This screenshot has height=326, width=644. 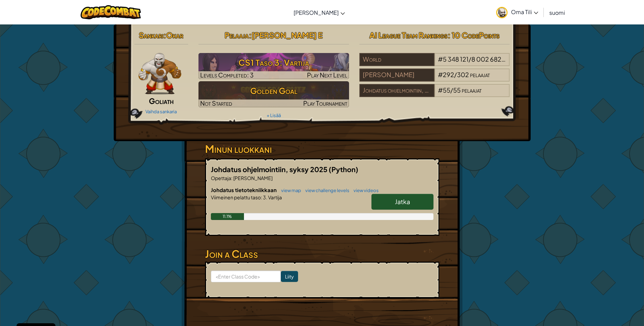 What do you see at coordinates (161, 101) in the screenshot?
I see `span: Goliath` at bounding box center [161, 101].